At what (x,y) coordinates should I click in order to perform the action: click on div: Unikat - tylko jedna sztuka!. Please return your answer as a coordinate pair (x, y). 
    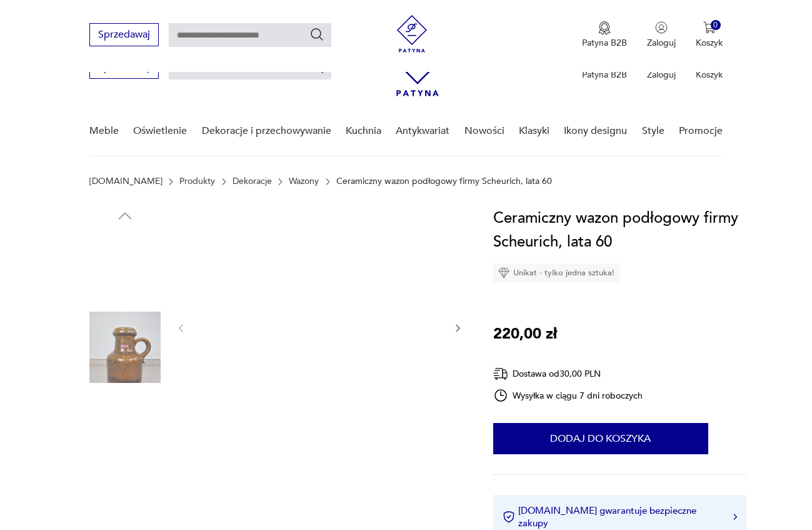
    Looking at the image, I should click on (556, 273).